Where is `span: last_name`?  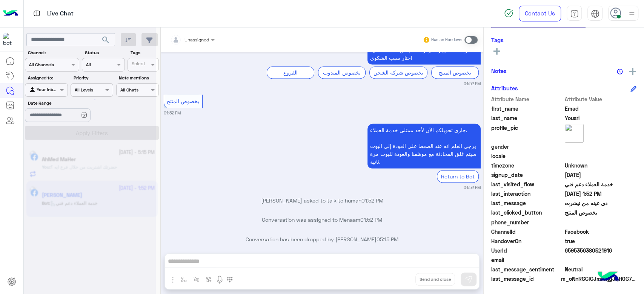
span: last_name is located at coordinates (527, 118).